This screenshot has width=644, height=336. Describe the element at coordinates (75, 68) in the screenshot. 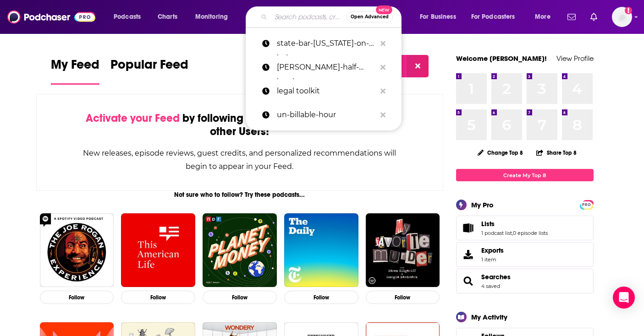

I see `span: My Feed` at that location.